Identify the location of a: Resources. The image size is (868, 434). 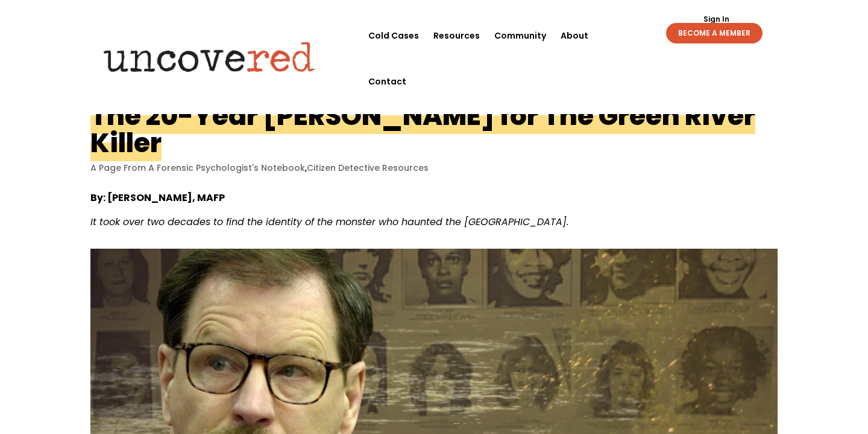
(457, 36).